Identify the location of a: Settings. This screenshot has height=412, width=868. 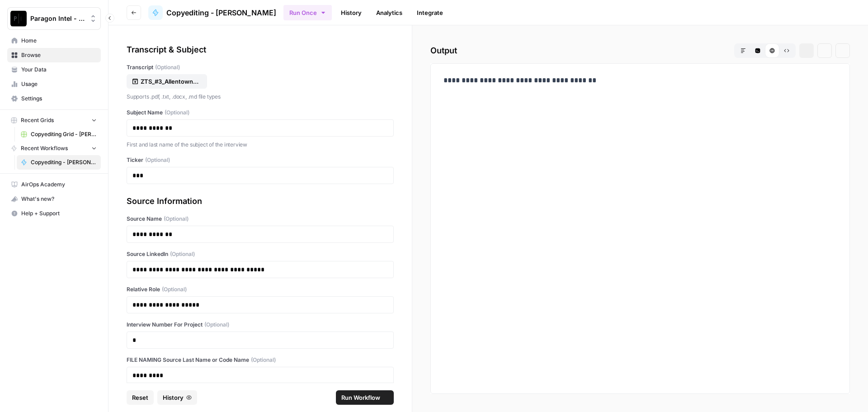
(54, 99).